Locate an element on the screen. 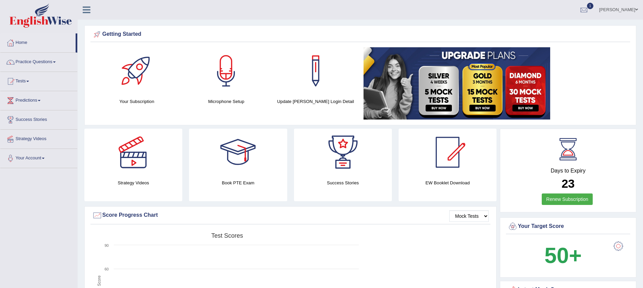 This screenshot has height=288, width=643. text: 90 is located at coordinates (107, 245).